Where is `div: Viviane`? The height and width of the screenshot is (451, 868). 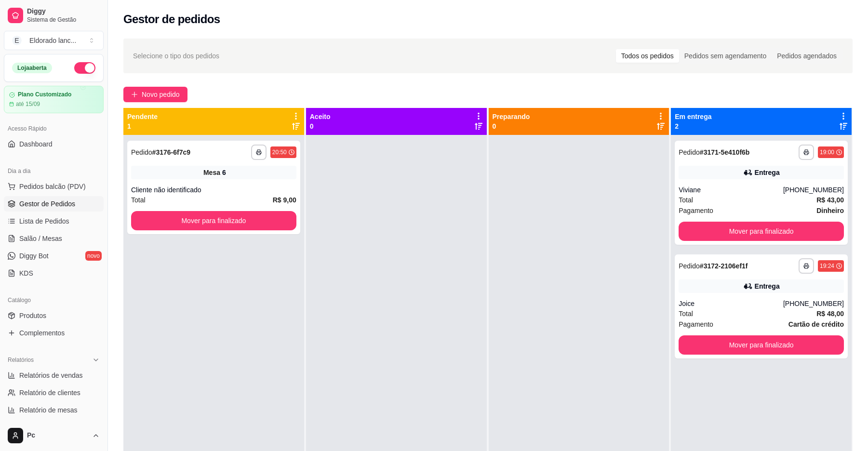
div: Viviane is located at coordinates (731, 190).